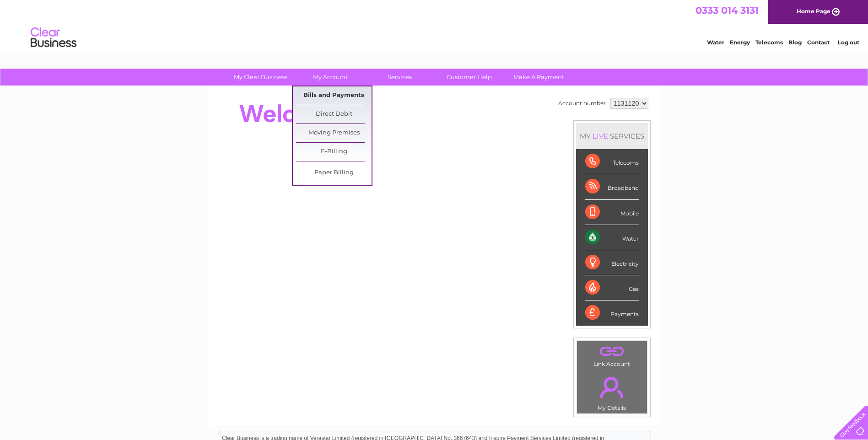  I want to click on img: logo.png, so click(54, 37).